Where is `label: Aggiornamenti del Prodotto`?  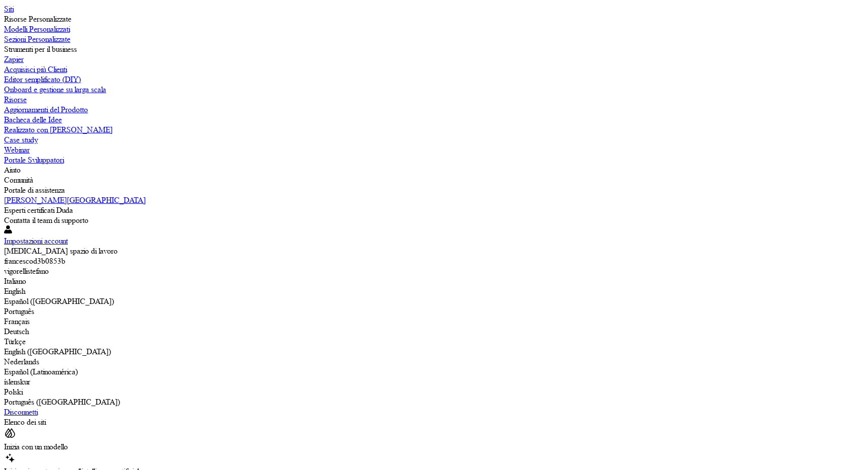
label: Aggiornamenti del Prodotto is located at coordinates (45, 109).